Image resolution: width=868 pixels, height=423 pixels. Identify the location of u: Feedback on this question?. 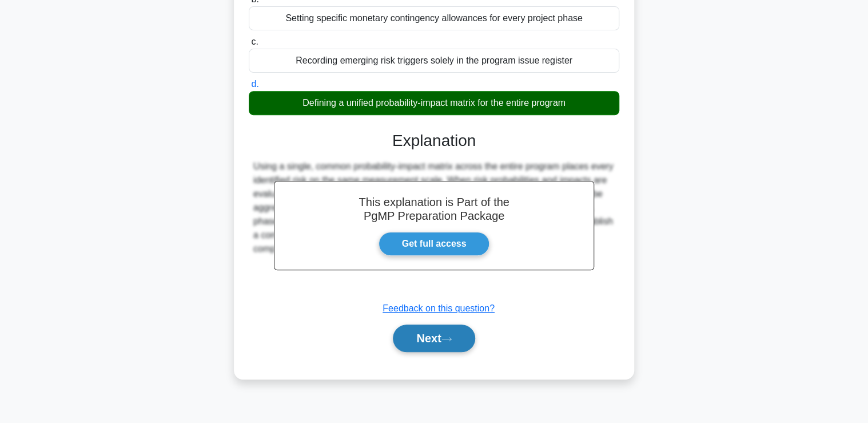
(439, 308).